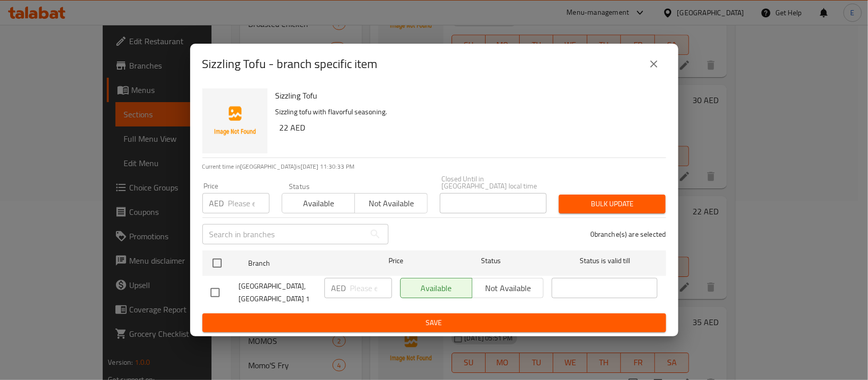  Describe the element at coordinates (654, 64) in the screenshot. I see `button: close` at that location.